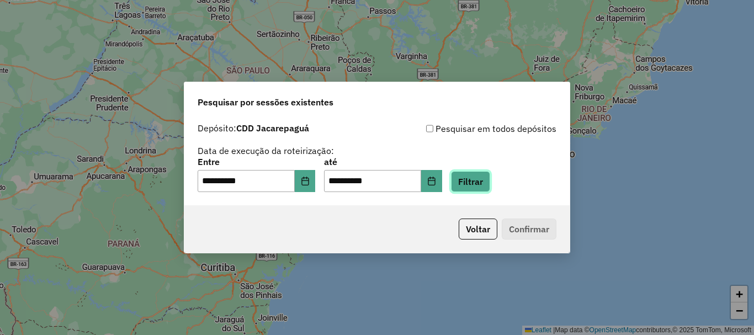 Image resolution: width=754 pixels, height=335 pixels. Describe the element at coordinates (466, 129) in the screenshot. I see `div: Pesquisar em todos depósitos` at that location.